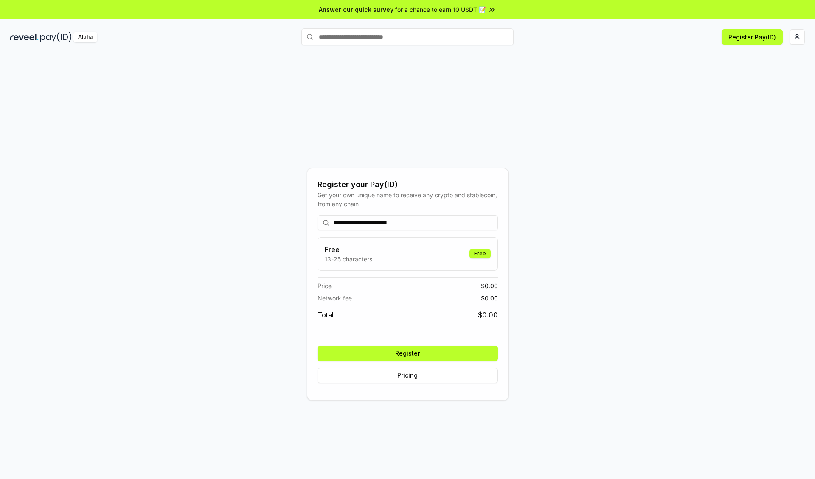 The image size is (815, 479). Describe the element at coordinates (408, 185) in the screenshot. I see `div: Register your Pay(ID)` at that location.